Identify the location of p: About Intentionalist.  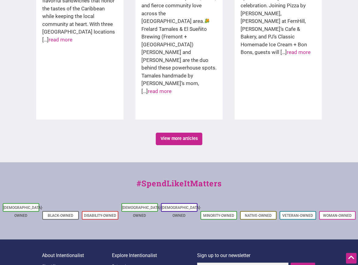
(77, 255).